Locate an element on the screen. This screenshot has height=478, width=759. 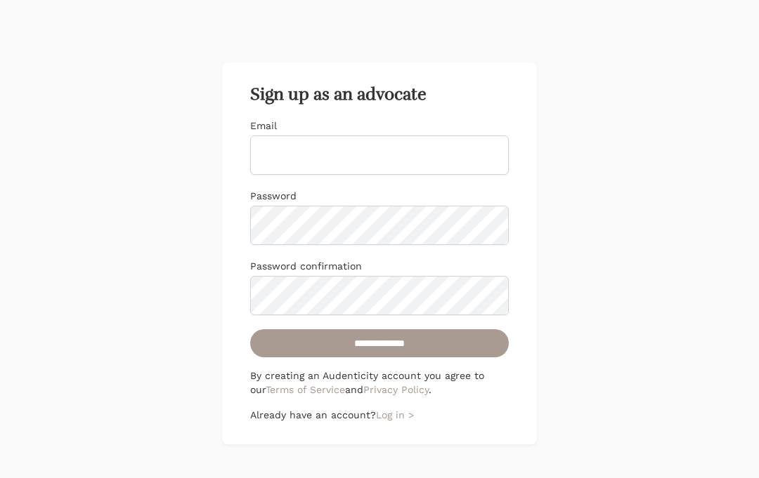
p: Already have an account? is located at coordinates (379, 415).